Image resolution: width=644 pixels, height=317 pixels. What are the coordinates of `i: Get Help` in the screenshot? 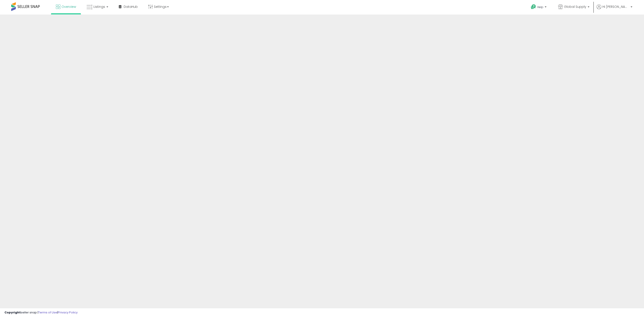 It's located at (533, 7).